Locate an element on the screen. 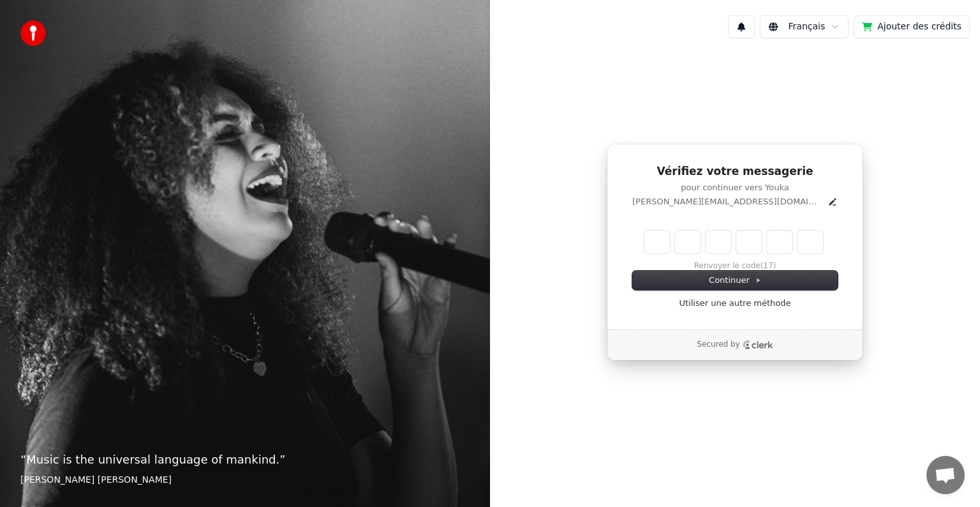 Image resolution: width=980 pixels, height=507 pixels. p: pour continuer vers Youka is located at coordinates (735, 188).